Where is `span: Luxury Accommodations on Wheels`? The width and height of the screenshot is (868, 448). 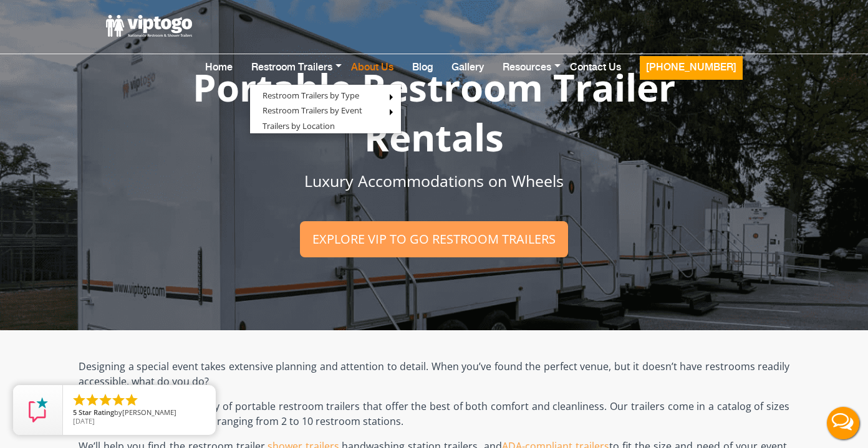 span: Luxury Accommodations on Wheels is located at coordinates (434, 181).